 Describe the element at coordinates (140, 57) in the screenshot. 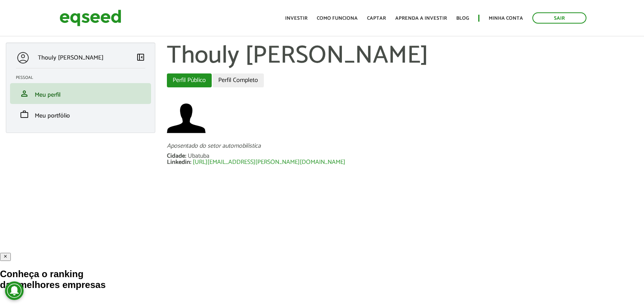

I see `span: left_panel_close` at that location.